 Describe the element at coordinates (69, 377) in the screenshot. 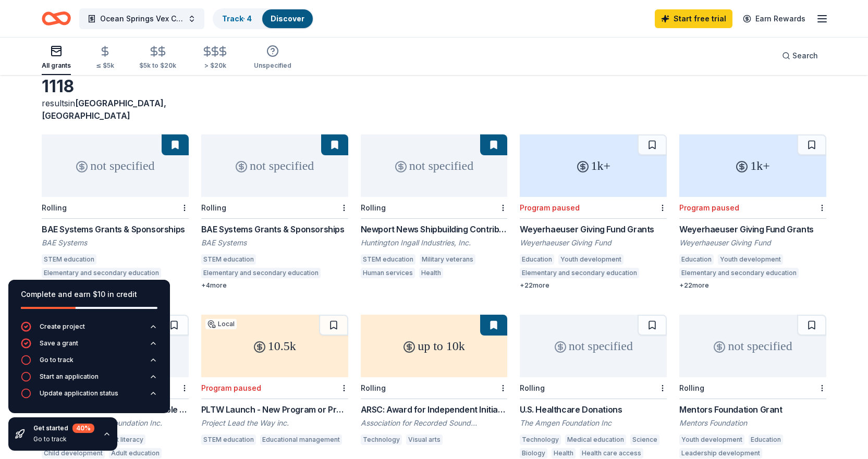

I see `div: Start an application` at that location.